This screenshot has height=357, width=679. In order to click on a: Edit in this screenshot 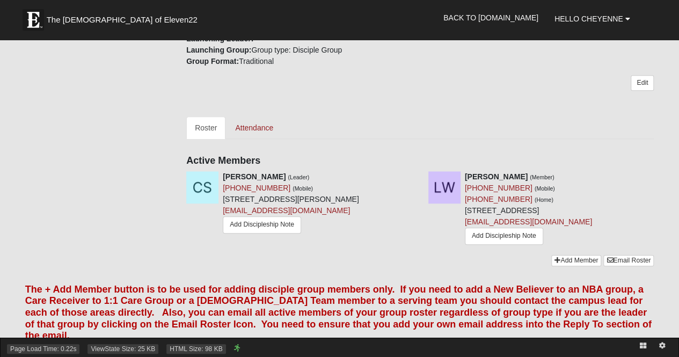, I will do `click(642, 83)`.